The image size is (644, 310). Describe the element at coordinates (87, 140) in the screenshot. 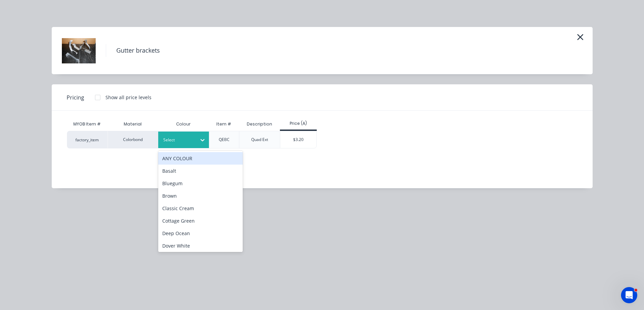

I see `div: factory_item` at that location.